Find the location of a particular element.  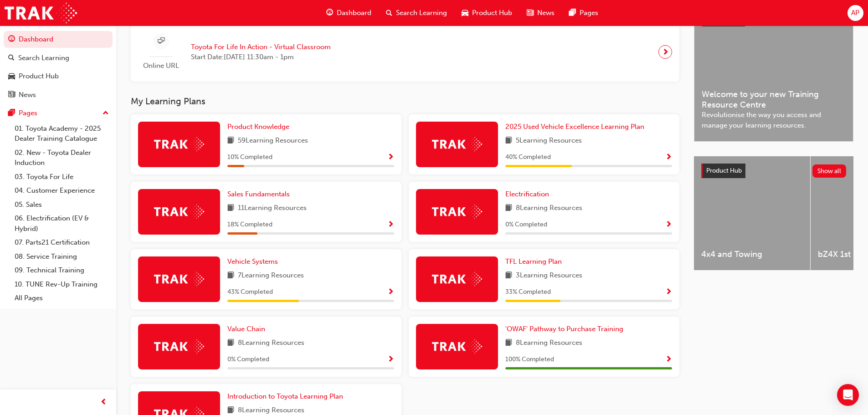

button: Show all is located at coordinates (829, 171).